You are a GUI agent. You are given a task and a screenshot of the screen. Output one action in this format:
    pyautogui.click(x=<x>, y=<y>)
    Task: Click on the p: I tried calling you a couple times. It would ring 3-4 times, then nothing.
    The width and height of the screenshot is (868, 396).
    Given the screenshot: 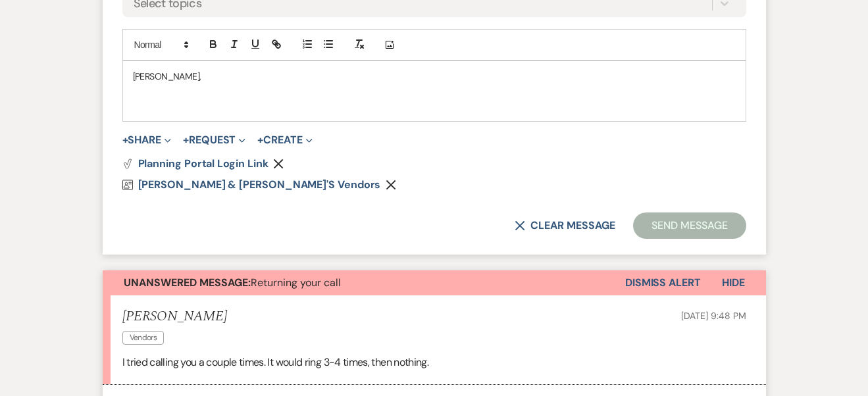 What is the action you would take?
    pyautogui.click(x=434, y=362)
    